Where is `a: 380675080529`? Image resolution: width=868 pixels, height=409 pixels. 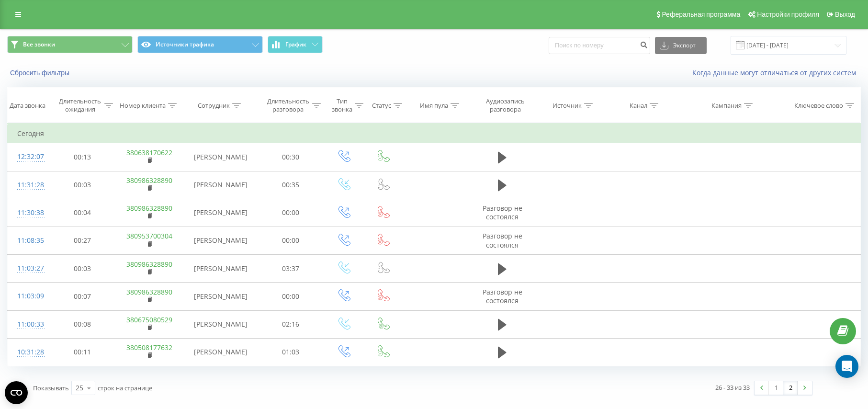
a: 380675080529 is located at coordinates (149, 320).